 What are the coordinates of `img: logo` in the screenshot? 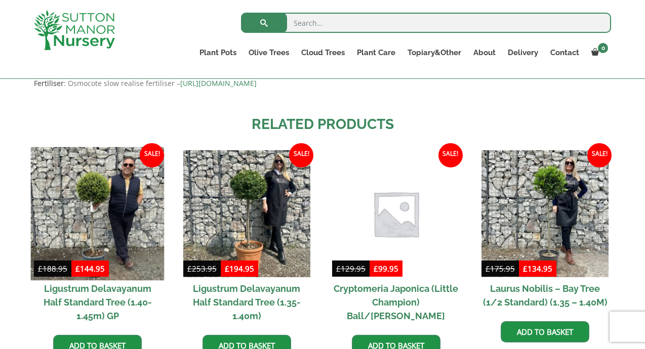 It's located at (74, 30).